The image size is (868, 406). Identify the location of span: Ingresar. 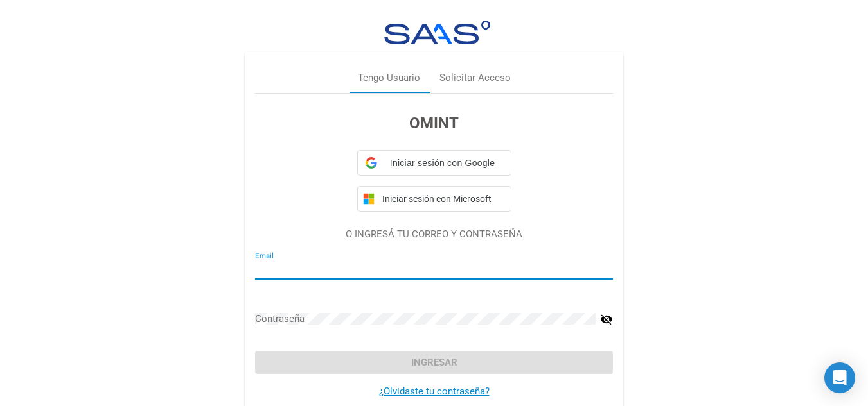
(434, 362).